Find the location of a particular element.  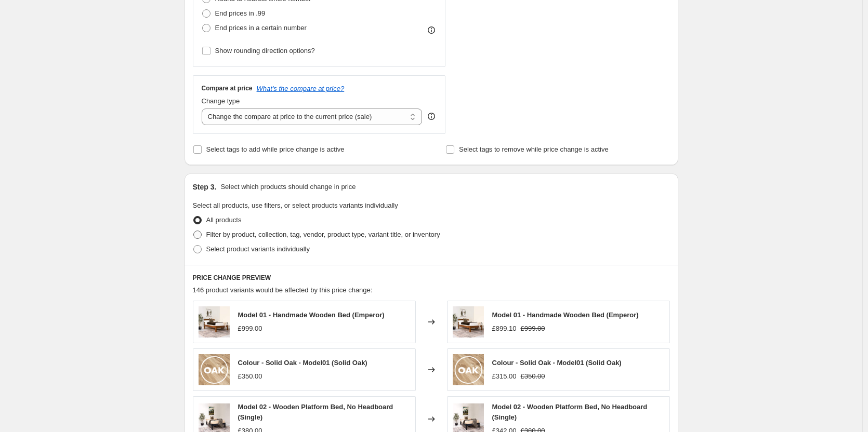

span: Change type is located at coordinates (221, 101).